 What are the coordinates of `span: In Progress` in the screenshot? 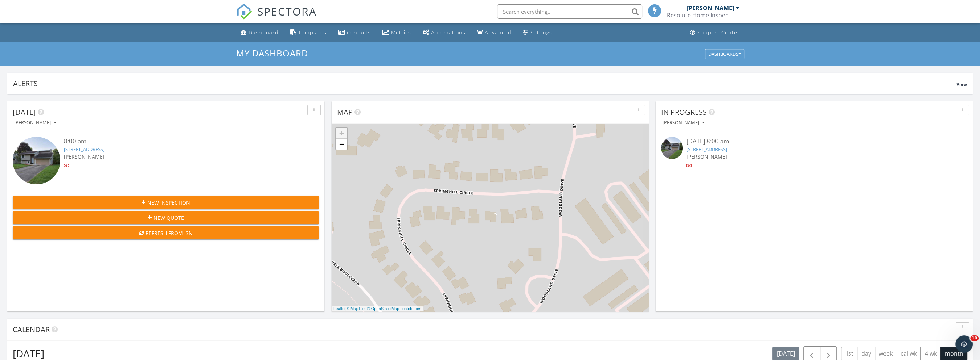 It's located at (683, 112).